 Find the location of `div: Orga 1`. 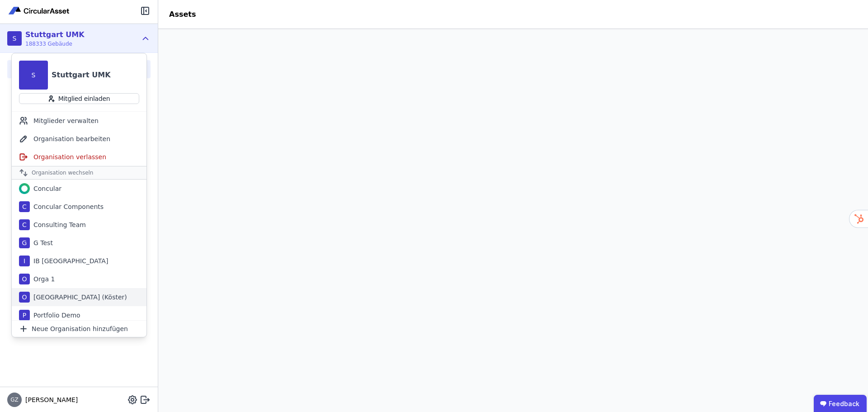

div: Orga 1 is located at coordinates (42, 279).